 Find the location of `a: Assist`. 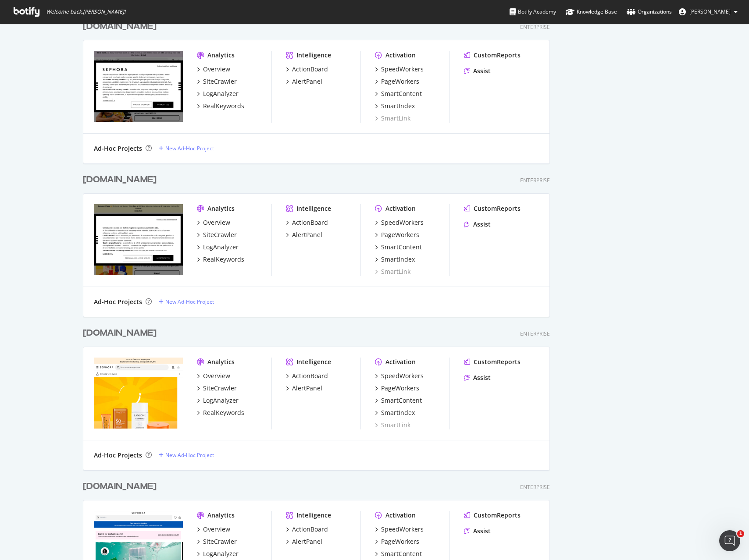

a: Assist is located at coordinates (477, 224).